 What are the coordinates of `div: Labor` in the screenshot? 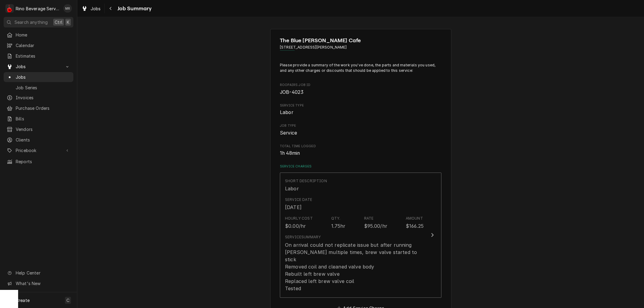 It's located at (292, 188).